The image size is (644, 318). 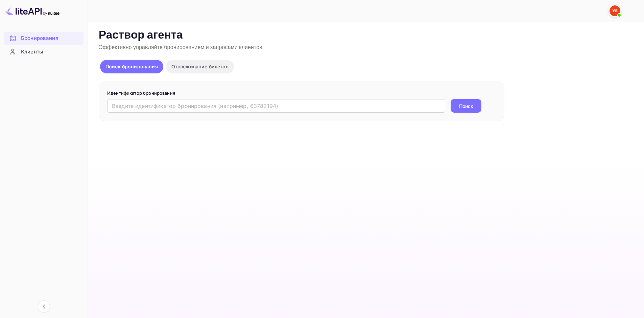 I want to click on a: Клиенты, so click(x=44, y=52).